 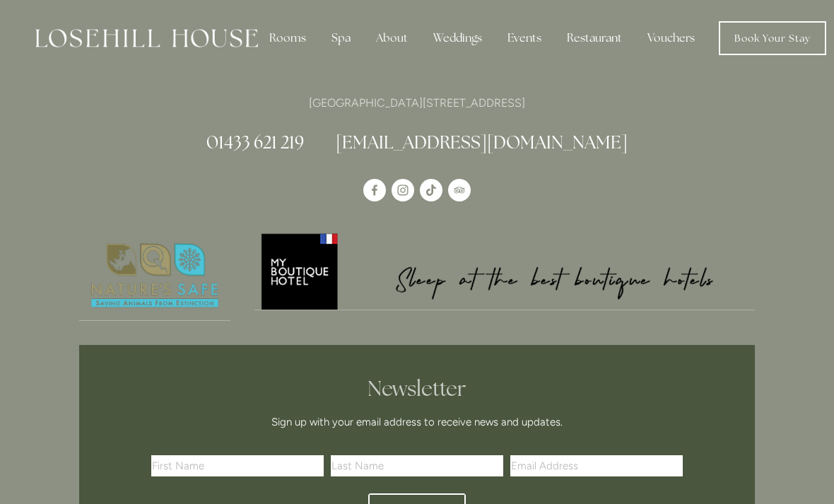 I want to click on div: Events, so click(x=524, y=38).